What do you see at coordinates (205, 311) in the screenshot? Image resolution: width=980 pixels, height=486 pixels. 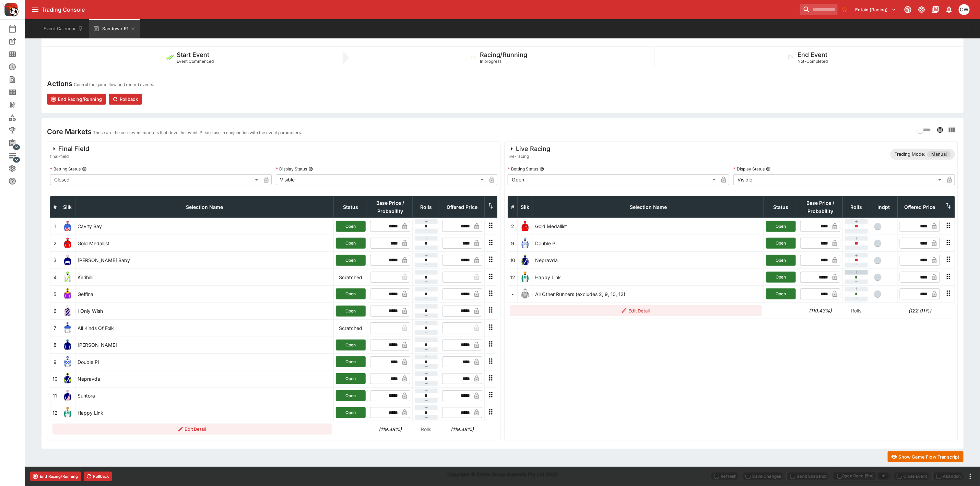 I see `td: I Only Wish` at bounding box center [205, 311].